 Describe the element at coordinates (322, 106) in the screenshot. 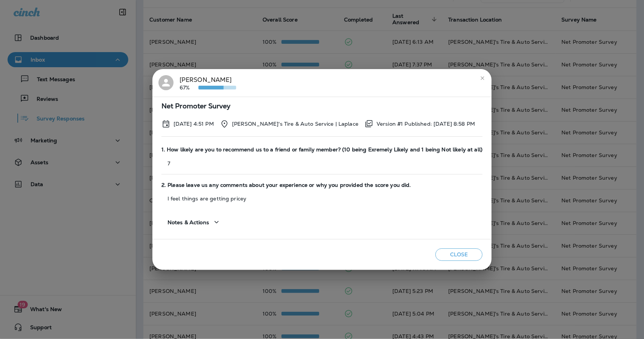

I see `span: Net Promoter Survey` at that location.